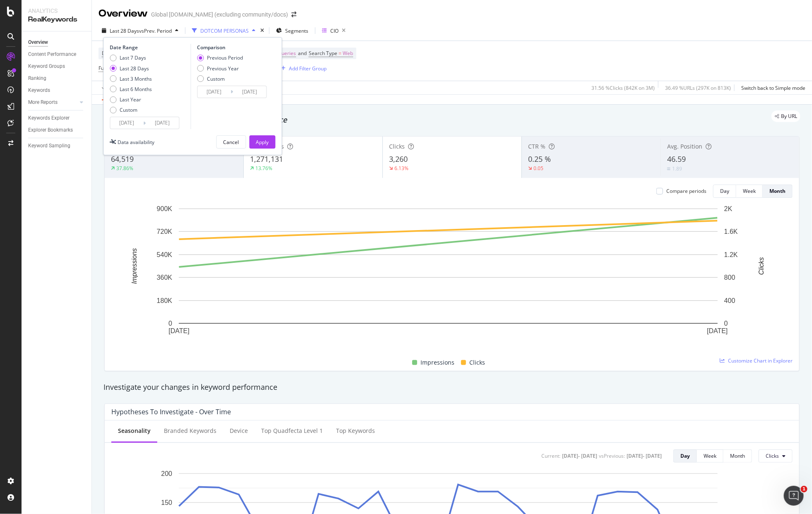 This screenshot has width=812, height=514. Describe the element at coordinates (224, 31) in the screenshot. I see `div: DOTCOM PERSONAS` at that location.